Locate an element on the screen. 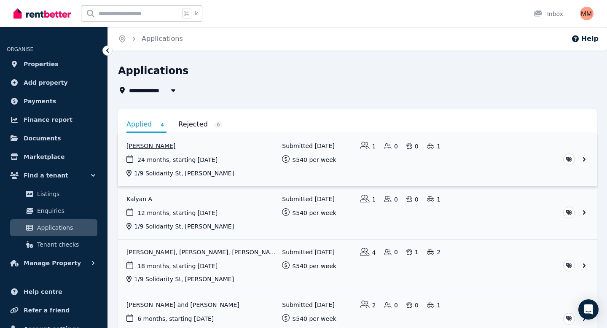 The width and height of the screenshot is (607, 328). span: Payments is located at coordinates (40, 101).